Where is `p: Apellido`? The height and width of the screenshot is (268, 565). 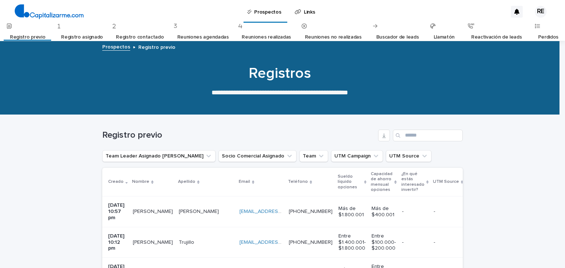
p: Apellido is located at coordinates (186, 182).